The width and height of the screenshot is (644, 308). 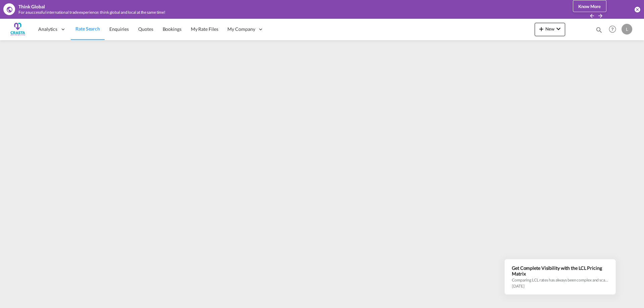 What do you see at coordinates (172, 29) in the screenshot?
I see `a: Bookings` at bounding box center [172, 29].